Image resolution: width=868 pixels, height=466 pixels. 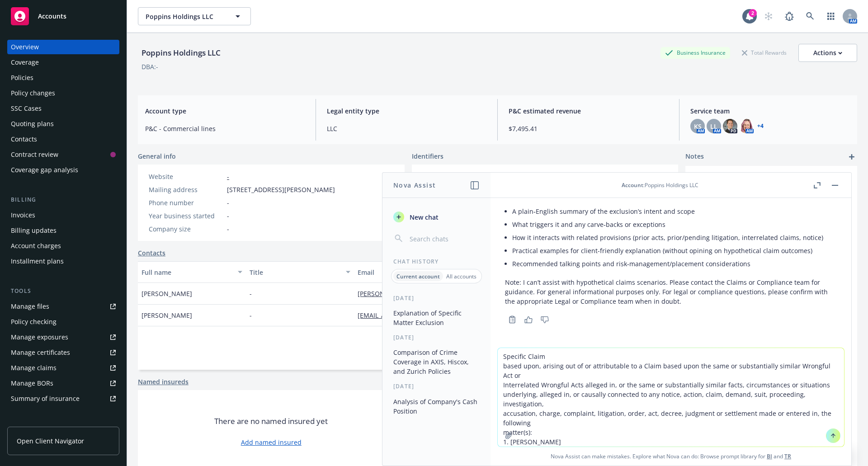 I want to click on span: Account type, so click(x=224, y=111).